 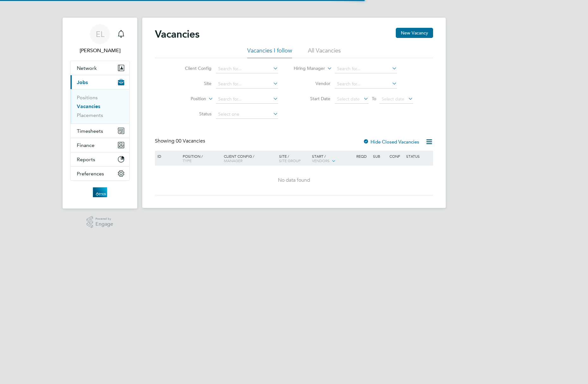 I want to click on span: To, so click(x=374, y=99).